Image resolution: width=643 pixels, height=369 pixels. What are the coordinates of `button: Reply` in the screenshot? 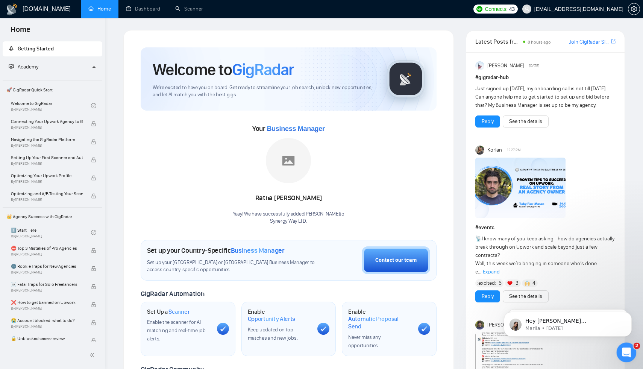 It's located at (488, 296).